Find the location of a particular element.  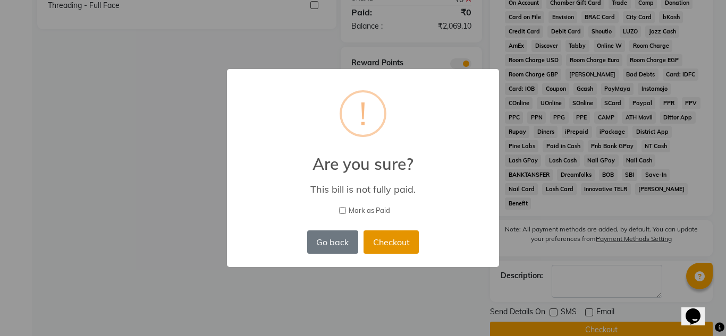

span: Mark as Paid is located at coordinates (369, 211).